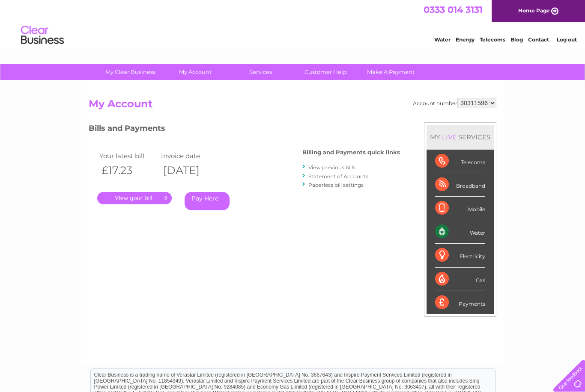 This screenshot has width=585, height=392. Describe the element at coordinates (492, 40) in the screenshot. I see `a: Telecoms` at that location.